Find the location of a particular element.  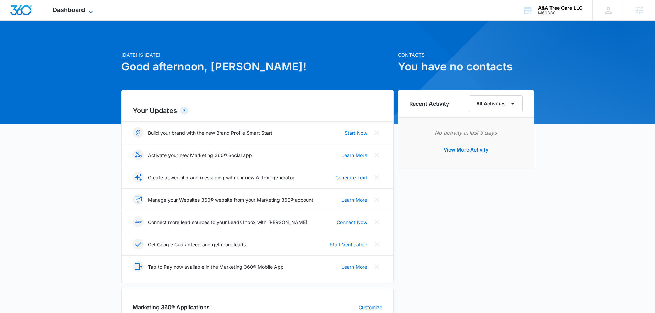

h2: Marketing 360® Applications is located at coordinates (171, 308).